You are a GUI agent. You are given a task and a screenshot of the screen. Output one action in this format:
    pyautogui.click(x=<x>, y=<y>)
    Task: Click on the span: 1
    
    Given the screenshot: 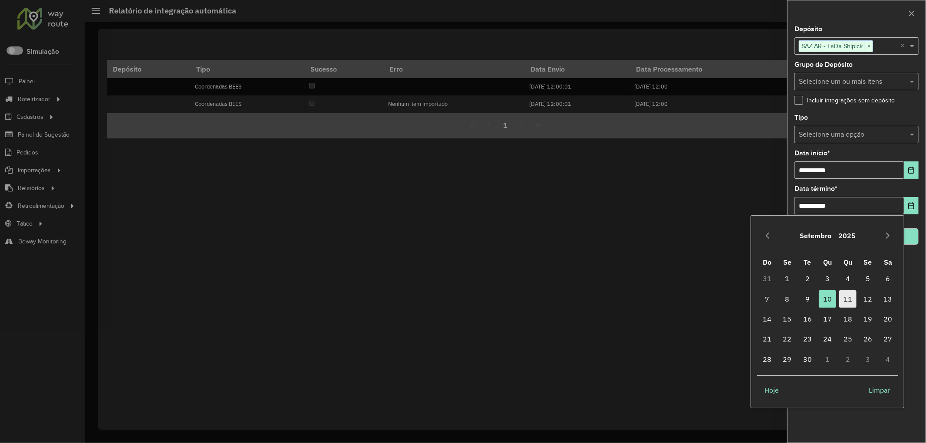 What is the action you would take?
    pyautogui.click(x=787, y=279)
    